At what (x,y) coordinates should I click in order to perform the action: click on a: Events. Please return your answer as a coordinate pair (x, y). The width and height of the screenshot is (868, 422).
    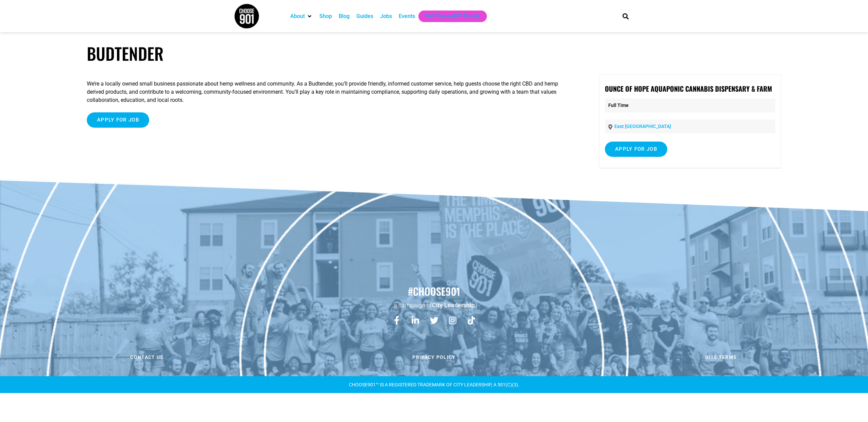
    Looking at the image, I should click on (407, 16).